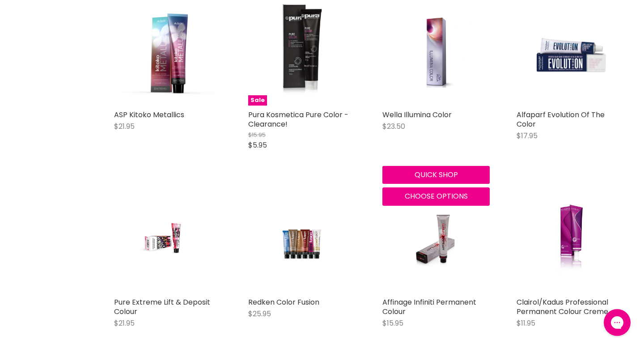 This screenshot has width=644, height=348. What do you see at coordinates (527, 136) in the screenshot?
I see `span: $17.95` at bounding box center [527, 136].